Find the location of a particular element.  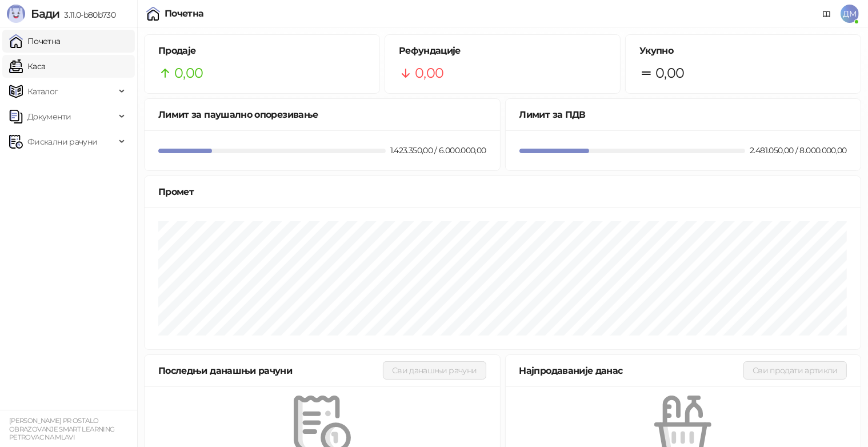

button: Сви данашњи рачуни is located at coordinates (434, 370).